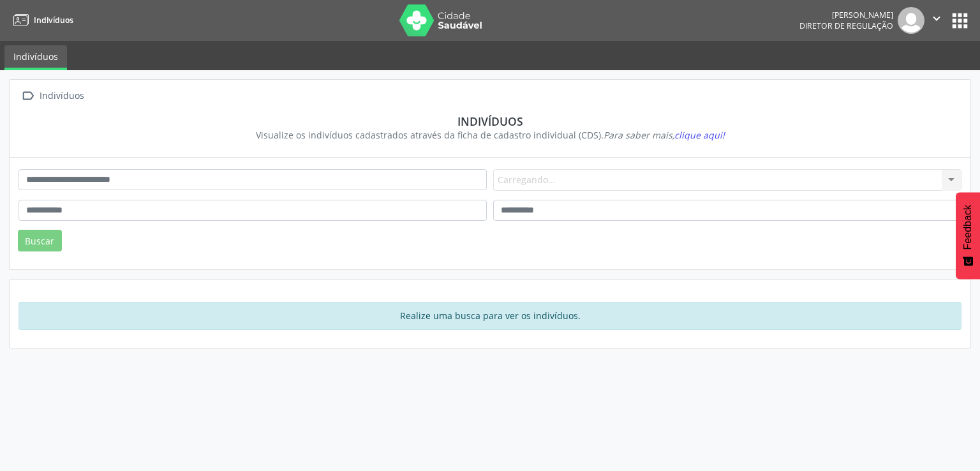 This screenshot has width=980, height=471. Describe the element at coordinates (490, 135) in the screenshot. I see `div: Visualize os indivíduos cadastrados através da ficha de cadastro individual (CDS).` at that location.